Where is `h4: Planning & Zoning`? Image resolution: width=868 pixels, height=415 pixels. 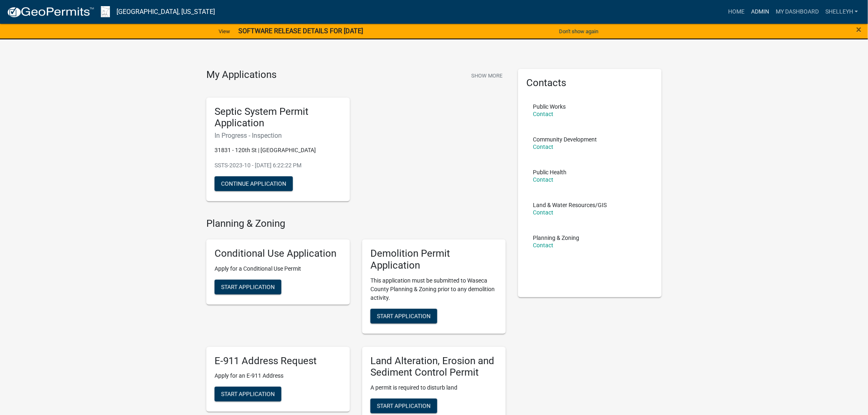
h4: Planning & Zoning is located at coordinates (356, 224).